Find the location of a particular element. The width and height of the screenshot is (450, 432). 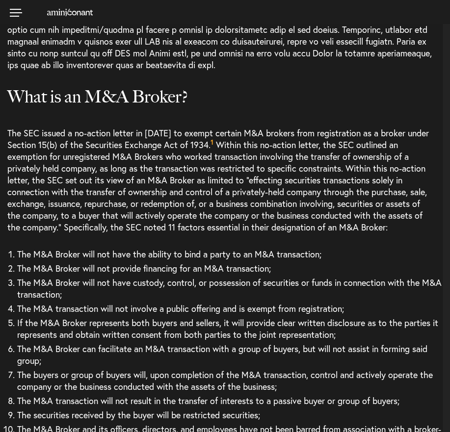

sup: 1 is located at coordinates (212, 142).